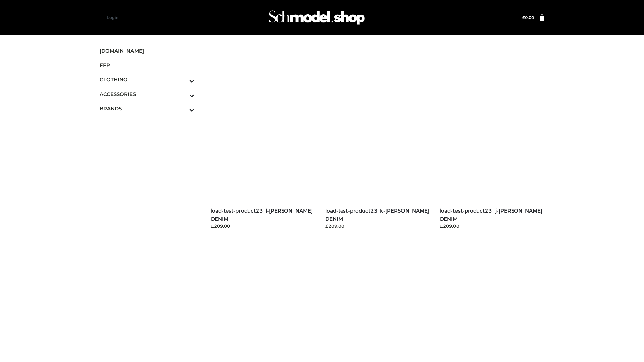 The image size is (644, 362). Describe the element at coordinates (113, 18) in the screenshot. I see `a: Login` at that location.